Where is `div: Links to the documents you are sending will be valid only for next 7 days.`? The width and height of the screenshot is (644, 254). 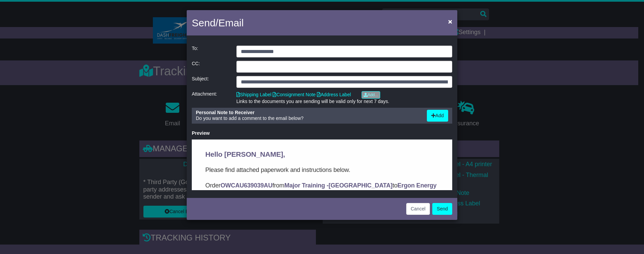 div: Links to the documents you are sending will be valid only for next 7 days. is located at coordinates (344, 101).